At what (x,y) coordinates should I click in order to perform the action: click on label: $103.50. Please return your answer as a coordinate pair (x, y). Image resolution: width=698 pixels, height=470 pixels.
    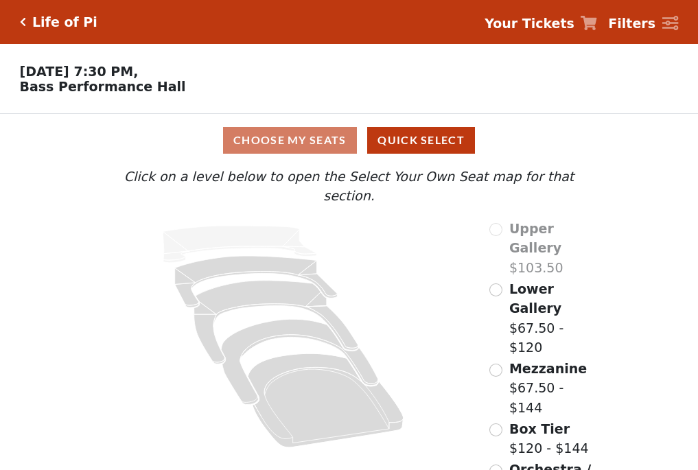
    Looking at the image, I should click on (555, 249).